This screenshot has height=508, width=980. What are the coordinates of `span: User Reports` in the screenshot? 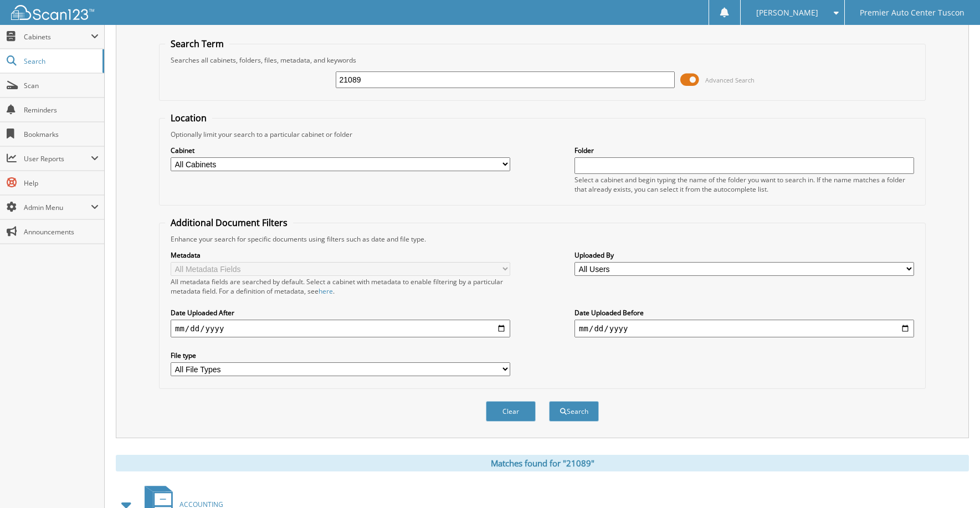 It's located at (57, 158).